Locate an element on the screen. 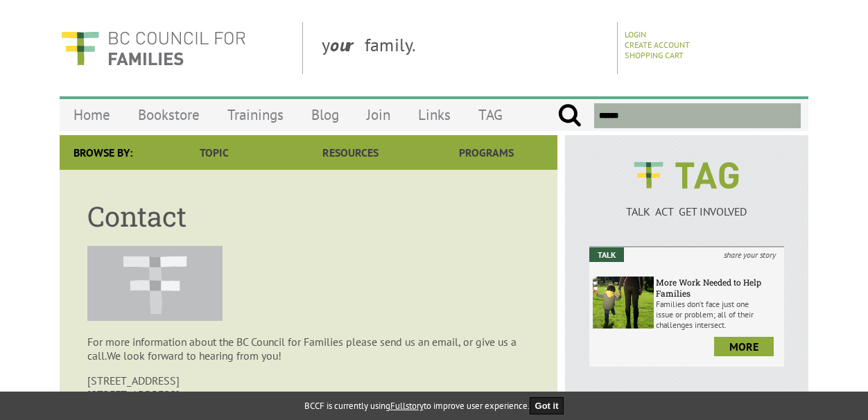 The image size is (868, 420). img: BCCF's TAG Logo is located at coordinates (686, 175).